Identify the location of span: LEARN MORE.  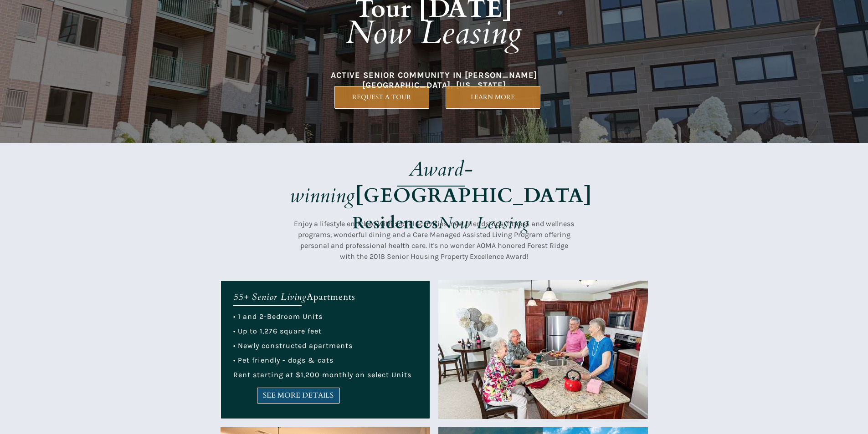
(493, 97).